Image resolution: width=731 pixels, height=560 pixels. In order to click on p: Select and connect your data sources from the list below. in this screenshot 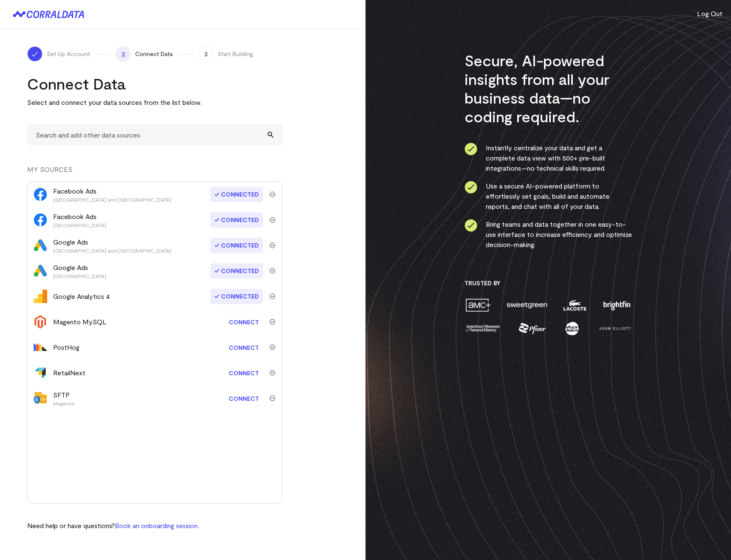, I will do `click(154, 102)`.